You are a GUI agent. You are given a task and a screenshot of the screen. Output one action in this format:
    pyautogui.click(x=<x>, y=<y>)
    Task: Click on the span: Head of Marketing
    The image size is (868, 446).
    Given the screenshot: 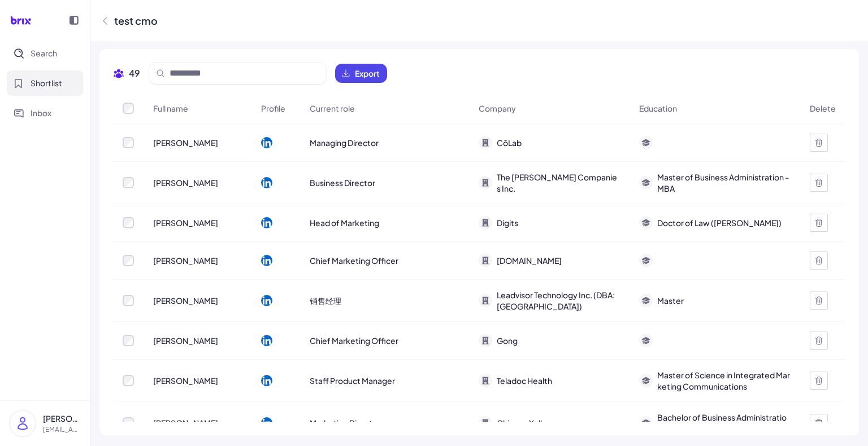 What is the action you would take?
    pyautogui.click(x=344, y=223)
    